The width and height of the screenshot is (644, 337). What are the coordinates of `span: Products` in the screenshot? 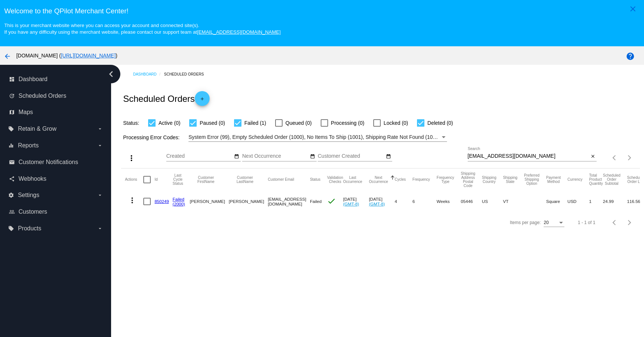 It's located at (29, 229).